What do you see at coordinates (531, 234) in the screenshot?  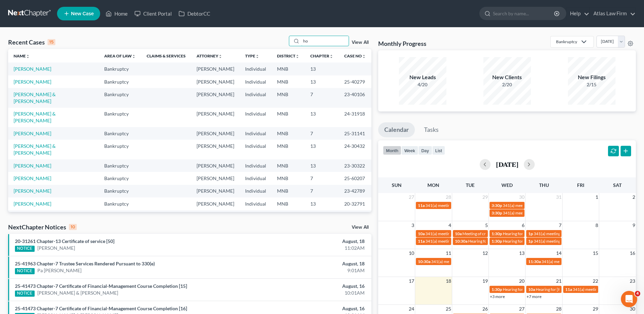 I see `span: 1p` at bounding box center [531, 234].